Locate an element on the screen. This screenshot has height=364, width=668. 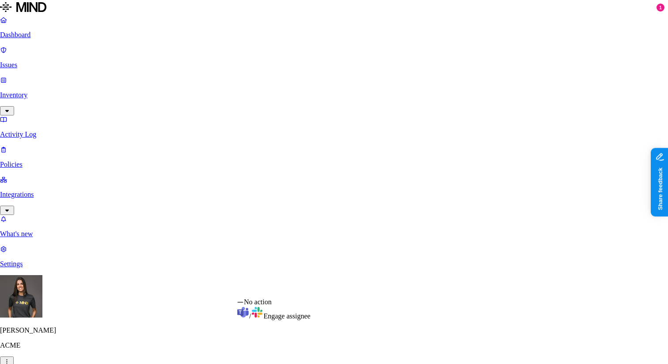
span: No action is located at coordinates (258, 301).